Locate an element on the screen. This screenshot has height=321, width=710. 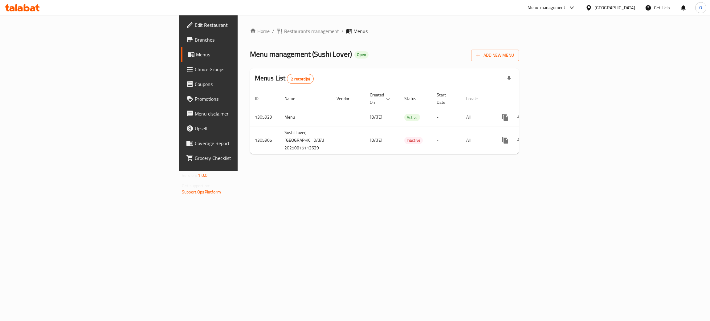
a: Promotions is located at coordinates (239, 99).